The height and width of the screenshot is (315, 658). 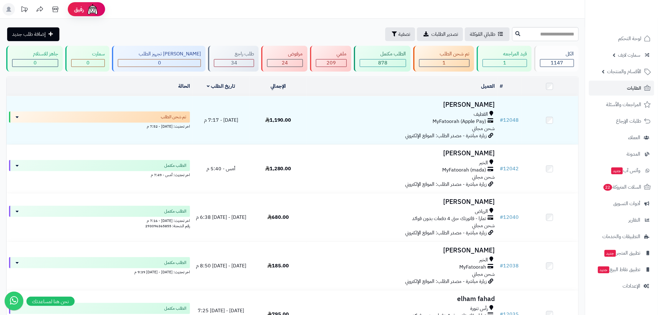 I want to click on a: تم شحن الطلب 1, so click(x=444, y=58).